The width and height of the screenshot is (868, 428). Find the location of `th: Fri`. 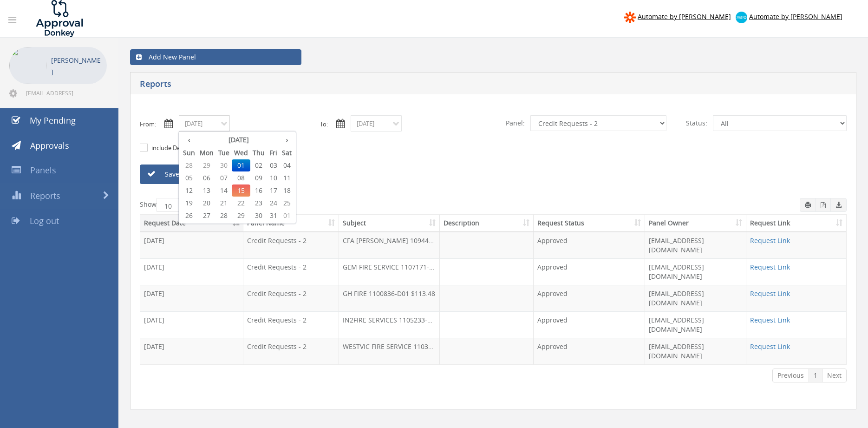

th: Fri is located at coordinates (273, 153).